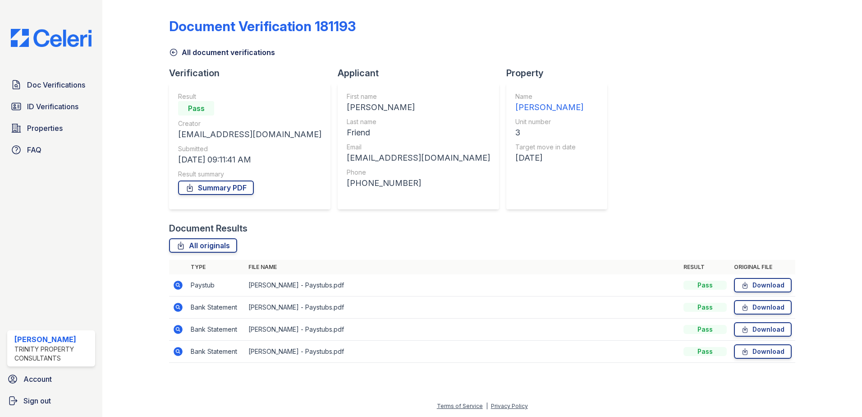 This screenshot has height=417, width=862. Describe the element at coordinates (422, 73) in the screenshot. I see `div: Applicant` at that location.